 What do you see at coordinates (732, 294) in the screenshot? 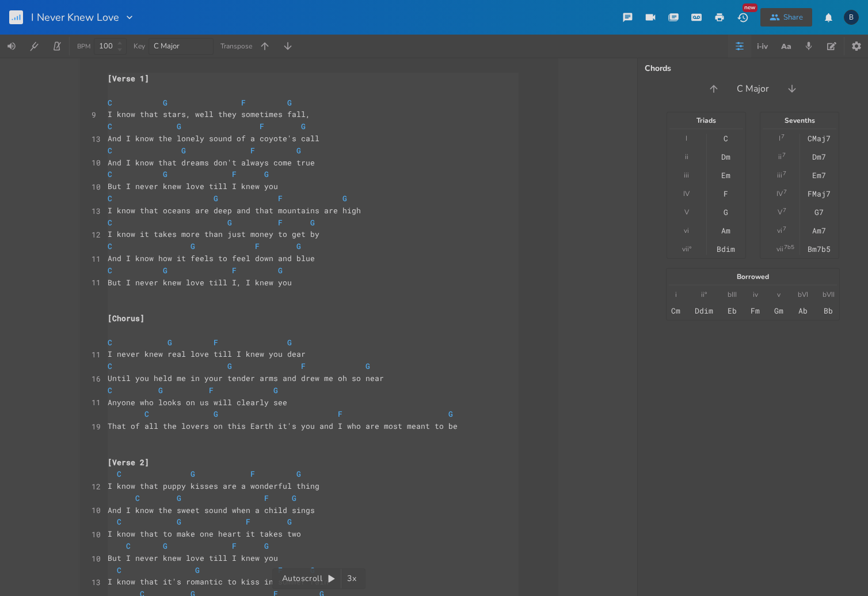
I see `div: bIII` at bounding box center [732, 294].